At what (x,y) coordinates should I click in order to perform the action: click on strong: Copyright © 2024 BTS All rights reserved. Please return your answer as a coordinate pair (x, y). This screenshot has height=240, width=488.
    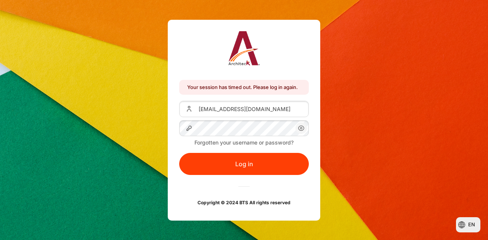
    Looking at the image, I should click on (244, 203).